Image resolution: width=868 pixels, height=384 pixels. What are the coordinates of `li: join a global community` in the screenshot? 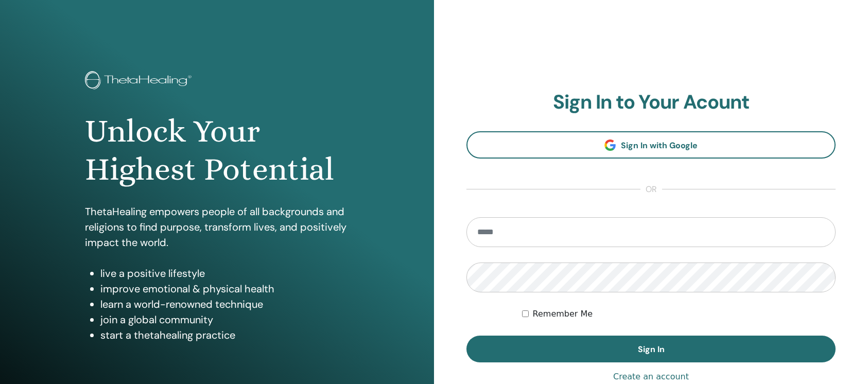 It's located at (225, 320).